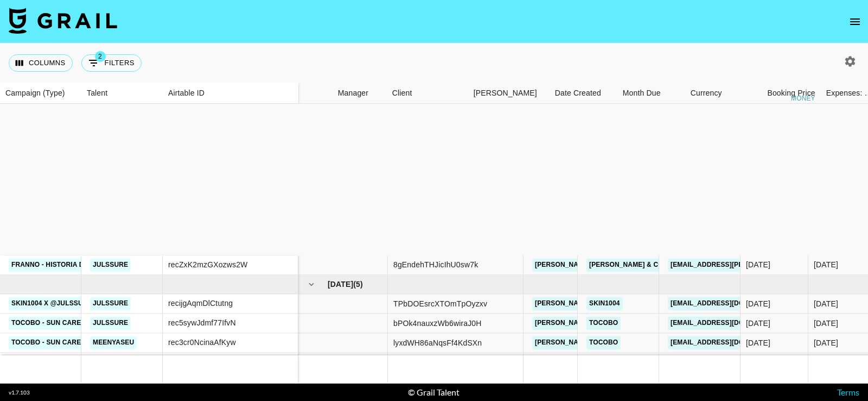 Image resolution: width=868 pixels, height=401 pixels. Describe the element at coordinates (757, 265) in the screenshot. I see `div: 17/7/2025` at that location.